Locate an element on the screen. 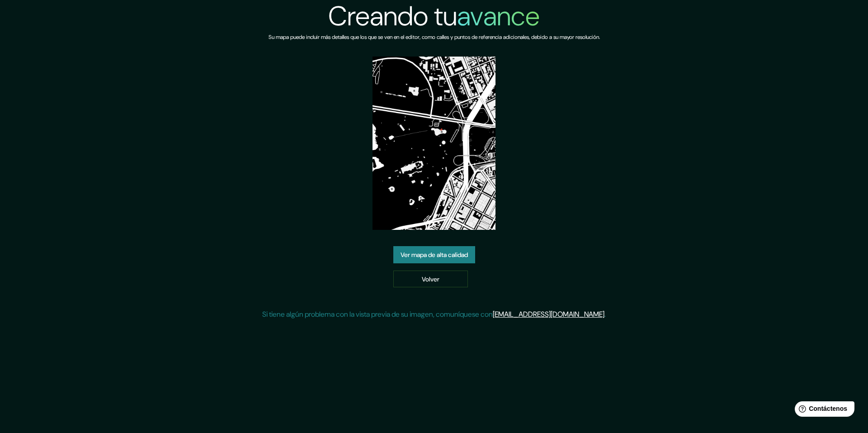 The width and height of the screenshot is (868, 433). a: Volver is located at coordinates (430, 279).